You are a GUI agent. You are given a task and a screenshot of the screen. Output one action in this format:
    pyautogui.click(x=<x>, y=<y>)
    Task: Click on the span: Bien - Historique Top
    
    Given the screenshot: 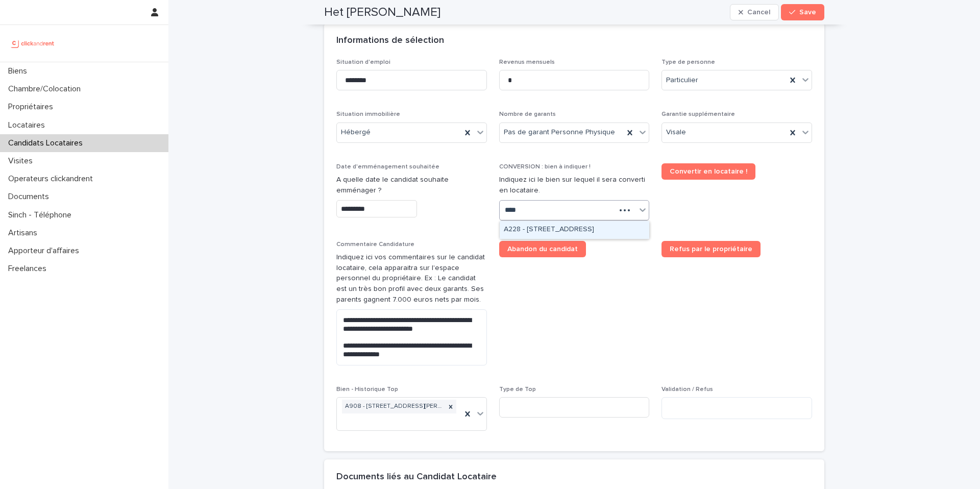 What is the action you would take?
    pyautogui.click(x=367, y=390)
    